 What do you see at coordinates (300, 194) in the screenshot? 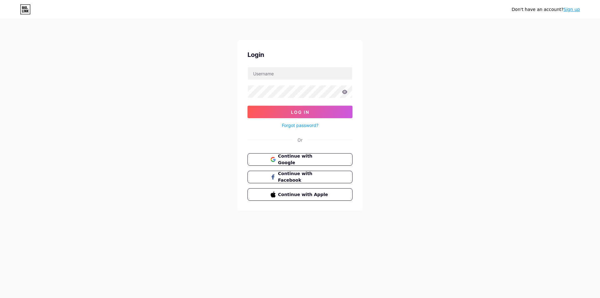
I see `button: Continue with Apple` at bounding box center [300, 194].